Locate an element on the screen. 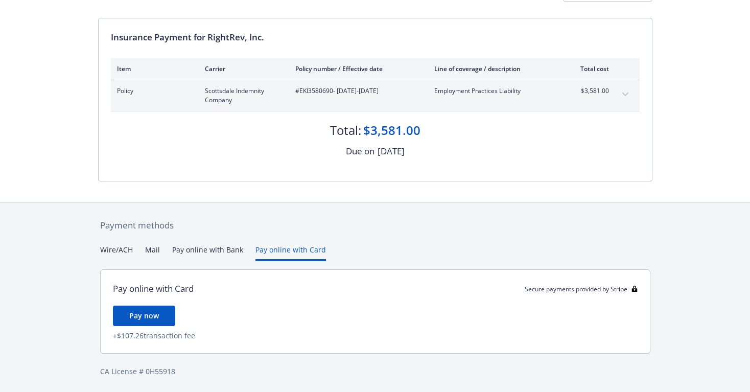 The height and width of the screenshot is (392, 750). div: Pay online with Card is located at coordinates (153, 288).